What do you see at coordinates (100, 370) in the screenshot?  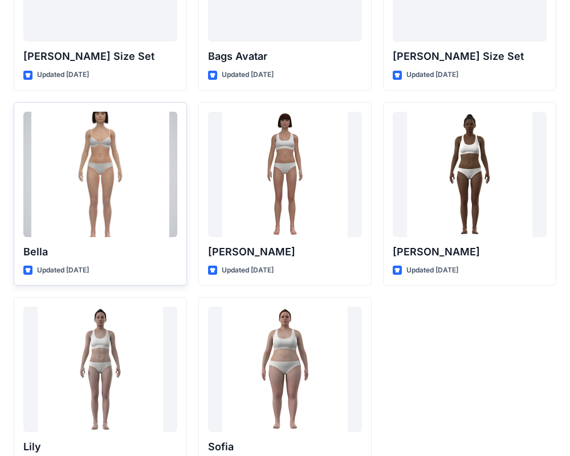 I see `a: Lily` at bounding box center [100, 370].